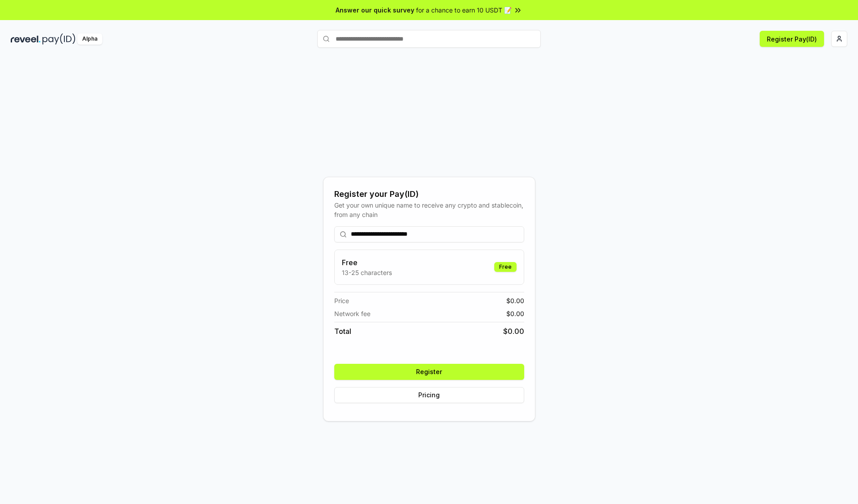 This screenshot has width=858, height=504. What do you see at coordinates (25, 39) in the screenshot?
I see `img: reveel_dark` at bounding box center [25, 39].